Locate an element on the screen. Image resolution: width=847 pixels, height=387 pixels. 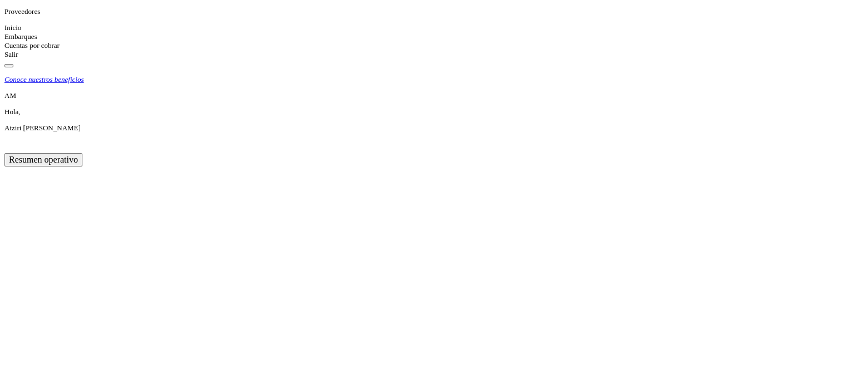
div: Cuentas por cobrar is located at coordinates (423, 46).